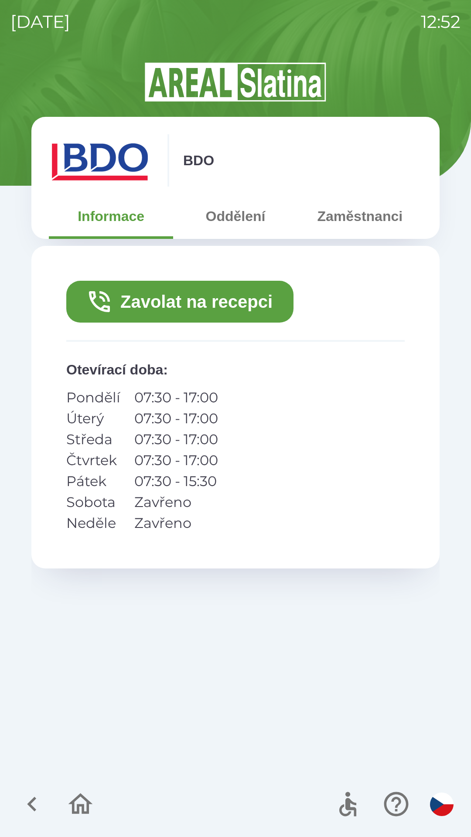 Image resolution: width=471 pixels, height=837 pixels. What do you see at coordinates (235, 370) in the screenshot?
I see `p: Otevírací doba :` at bounding box center [235, 370].